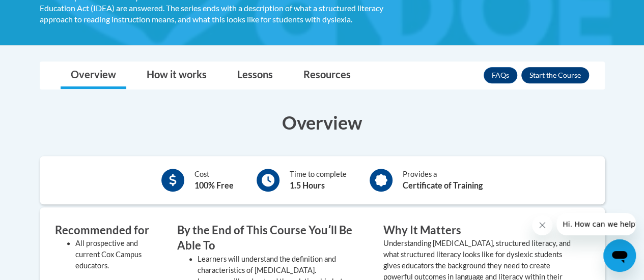  I want to click on a: FAQs, so click(500, 75).